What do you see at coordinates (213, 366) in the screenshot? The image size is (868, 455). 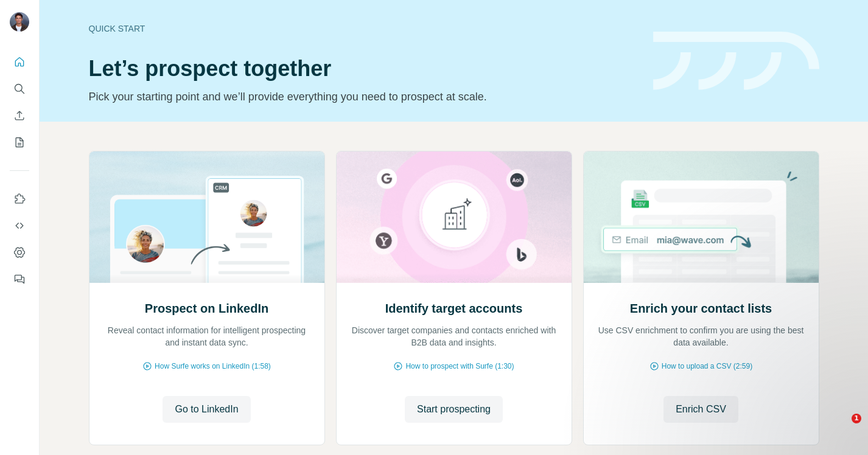 I see `span: How Surfe works on LinkedIn (1:58)` at bounding box center [213, 366].